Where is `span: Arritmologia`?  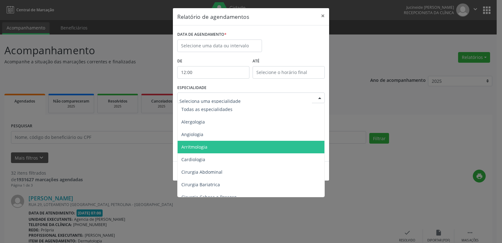
span: Arritmologia is located at coordinates (194, 147).